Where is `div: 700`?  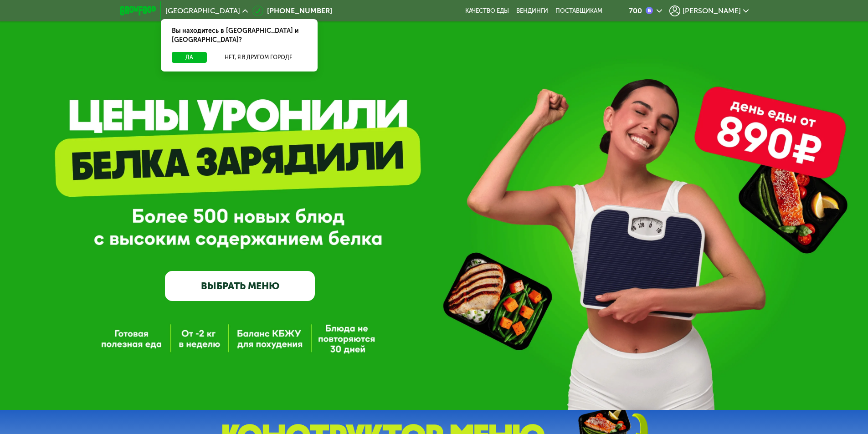
div: 700 is located at coordinates (635, 11).